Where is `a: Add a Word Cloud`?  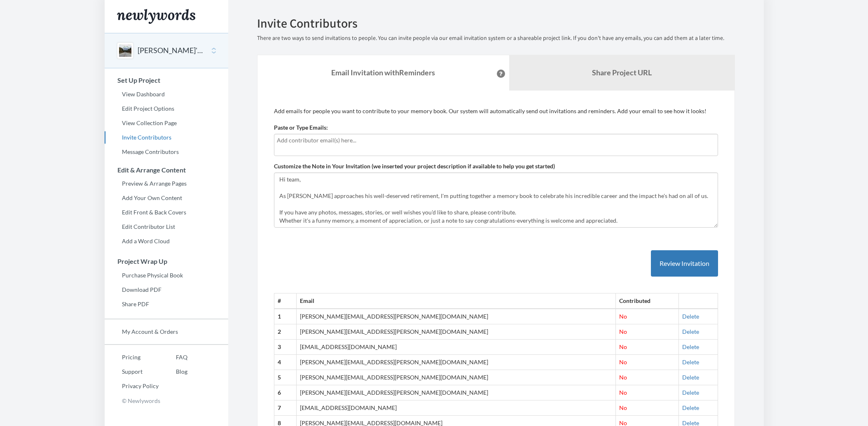 a: Add a Word Cloud is located at coordinates (166, 242).